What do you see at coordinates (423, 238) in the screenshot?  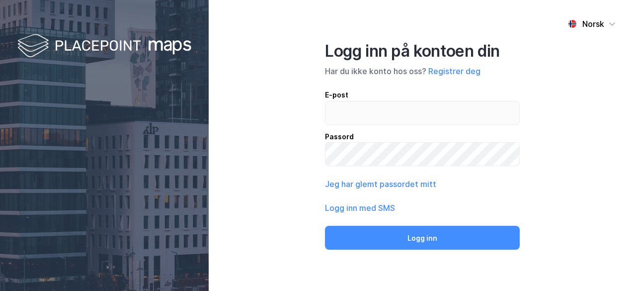 I see `button: Logg inn` at bounding box center [423, 238].